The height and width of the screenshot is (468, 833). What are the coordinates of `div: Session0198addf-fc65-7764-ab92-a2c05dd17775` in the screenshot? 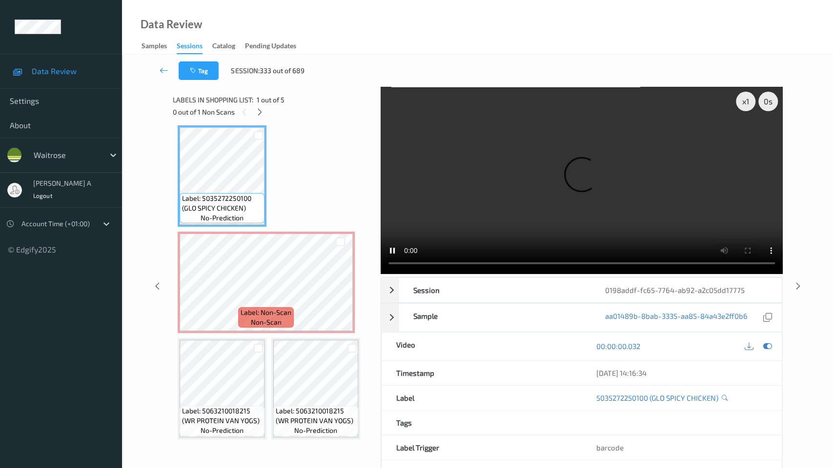 It's located at (582, 290).